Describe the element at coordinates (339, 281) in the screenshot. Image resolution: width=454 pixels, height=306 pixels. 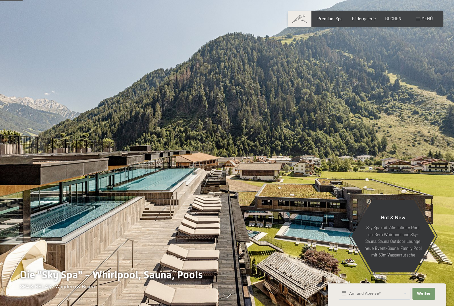
I see `span: Schnellanfrage` at that location.